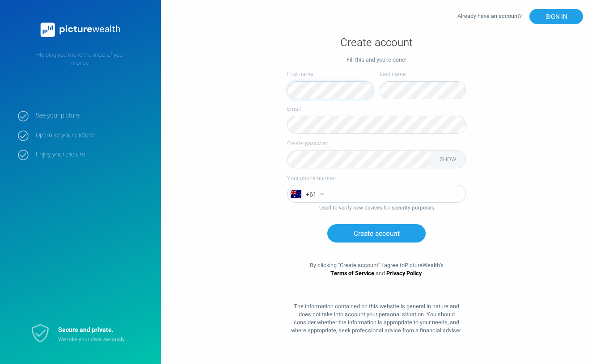  I want to click on a: Privacy Policy, so click(404, 274).